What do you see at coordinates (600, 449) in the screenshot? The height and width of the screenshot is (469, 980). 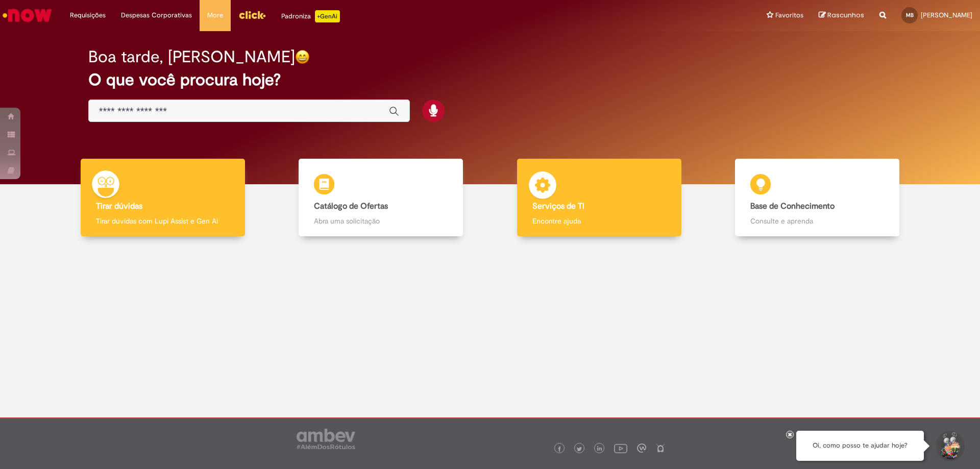 I see `img: logo_footer_linkedin.png` at bounding box center [600, 449].